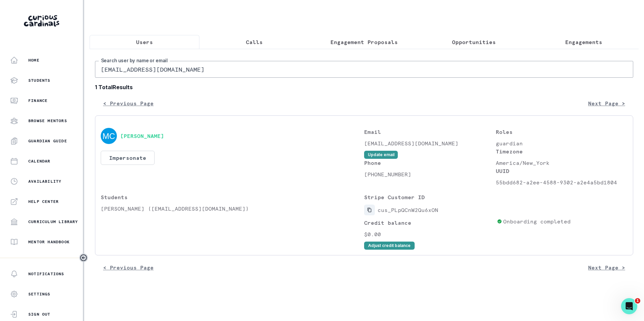 The width and height of the screenshot is (644, 321). What do you see at coordinates (561, 171) in the screenshot?
I see `p: UUID` at bounding box center [561, 171].